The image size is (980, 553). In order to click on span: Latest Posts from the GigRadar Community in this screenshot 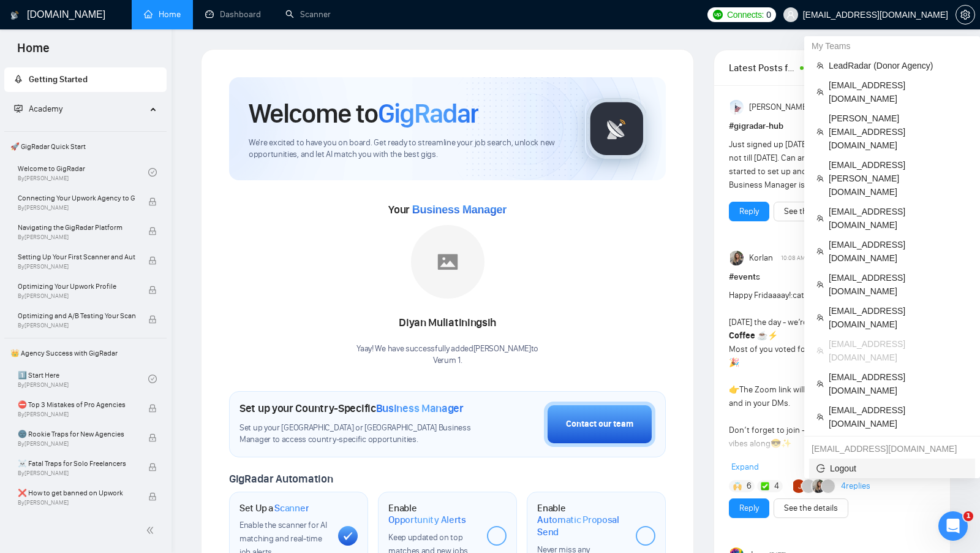, I will do `click(762, 67)`.